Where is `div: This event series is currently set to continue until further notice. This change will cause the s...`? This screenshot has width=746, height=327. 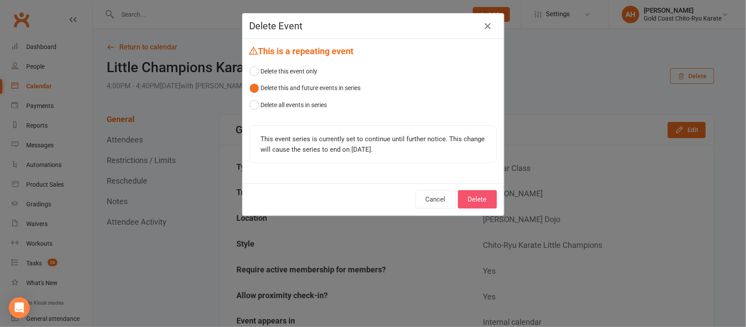
div: This event series is currently set to continue until further notice. This change will cause the s... is located at coordinates (373, 144).